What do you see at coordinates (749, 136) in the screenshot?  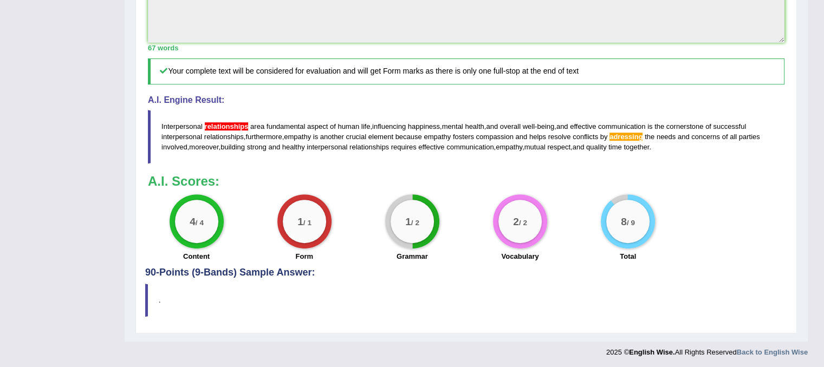 I see `span: parties` at bounding box center [749, 136].